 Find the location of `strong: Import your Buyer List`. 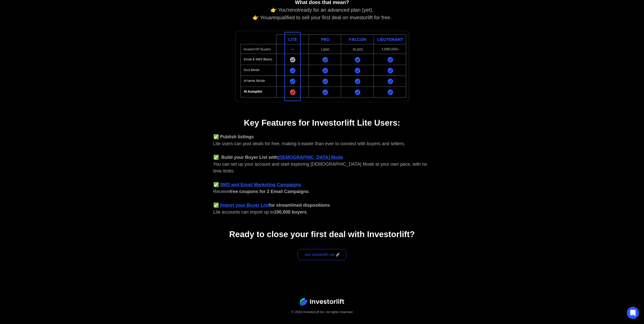

strong: Import your Buyer List is located at coordinates (244, 205).